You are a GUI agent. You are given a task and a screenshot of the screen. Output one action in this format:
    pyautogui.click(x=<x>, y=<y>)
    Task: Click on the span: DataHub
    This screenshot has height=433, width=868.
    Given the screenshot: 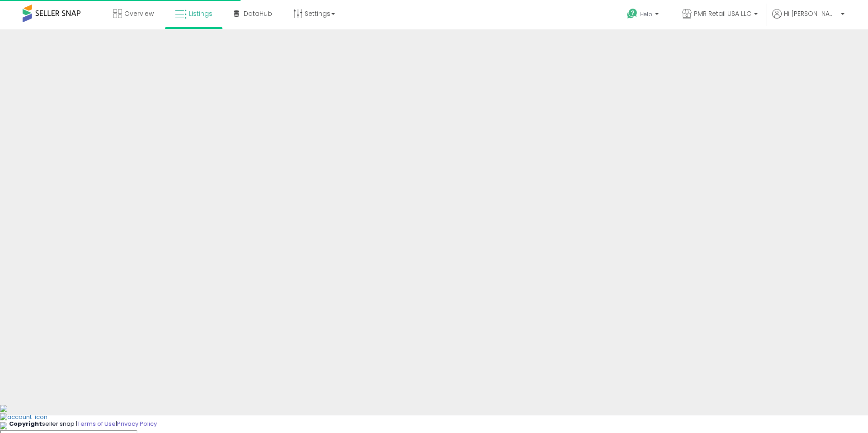 What is the action you would take?
    pyautogui.click(x=257, y=14)
    